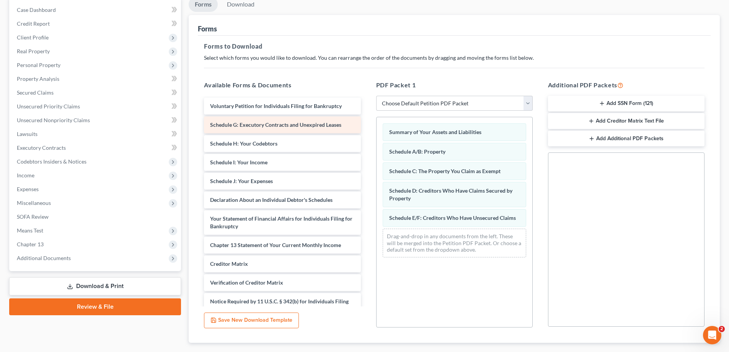  What do you see at coordinates (52, 161) in the screenshot?
I see `span: Codebtors Insiders & Notices` at bounding box center [52, 161].